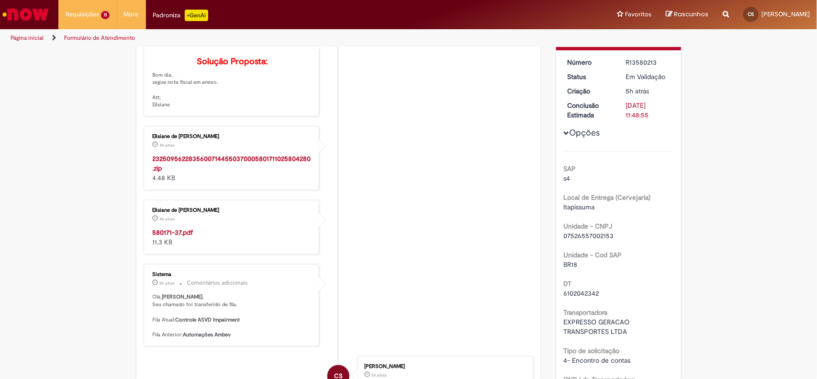 The height and width of the screenshot is (379, 817). Describe the element at coordinates (589, 91) in the screenshot. I see `dt: Criação` at that location.